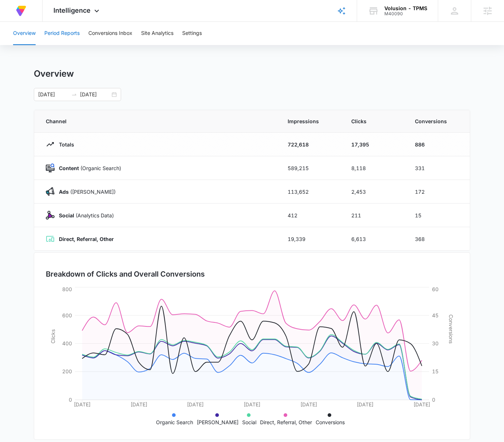  What do you see at coordinates (23, 45) in the screenshot?
I see `img: tab_domain_overview_orange.svg` at bounding box center [23, 45].